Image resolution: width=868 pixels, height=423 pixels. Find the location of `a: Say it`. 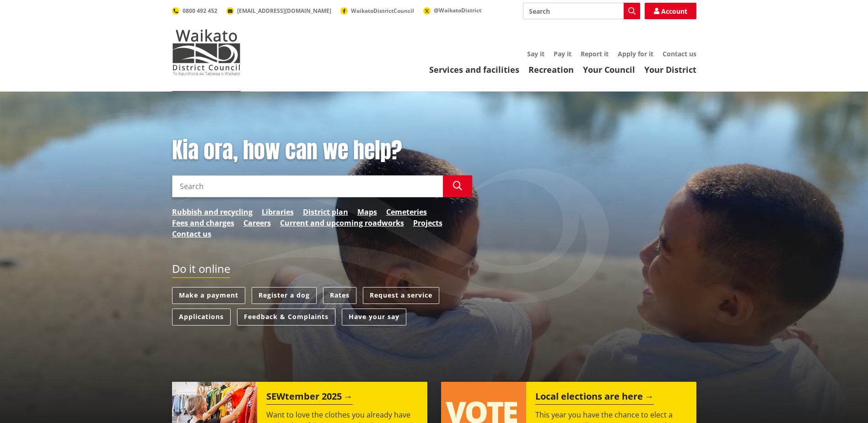

a: Say it is located at coordinates (536, 54).